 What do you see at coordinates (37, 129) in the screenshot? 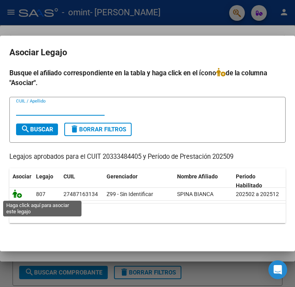
I see `span: Buscar` at bounding box center [37, 129].